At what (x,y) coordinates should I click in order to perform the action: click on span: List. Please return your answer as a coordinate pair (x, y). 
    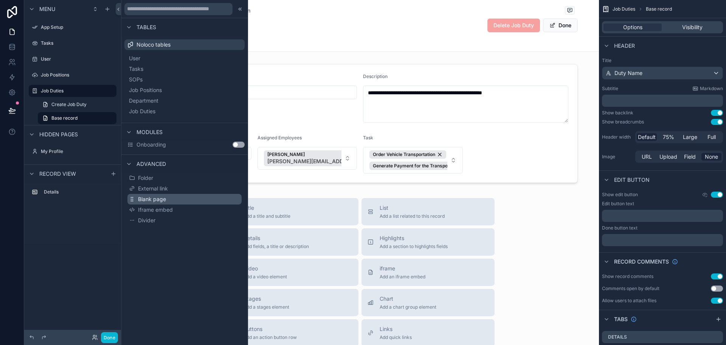
    Looking at the image, I should click on (412, 208).